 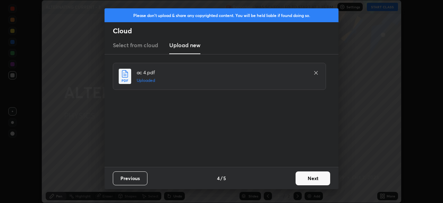 What do you see at coordinates (130, 178) in the screenshot?
I see `button: Previous` at bounding box center [130, 178].